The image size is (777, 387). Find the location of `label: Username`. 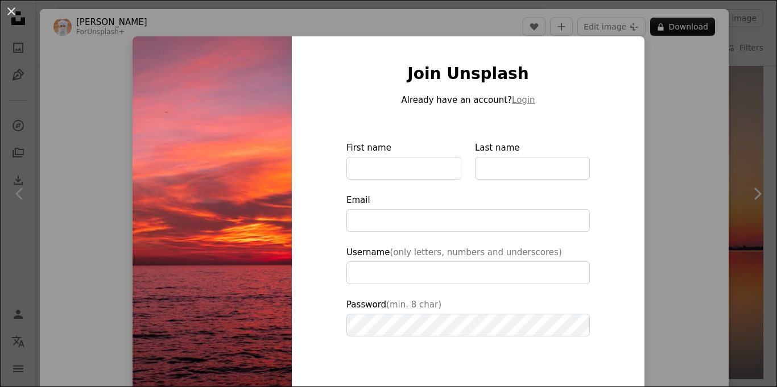

label: Username is located at coordinates (468, 265).